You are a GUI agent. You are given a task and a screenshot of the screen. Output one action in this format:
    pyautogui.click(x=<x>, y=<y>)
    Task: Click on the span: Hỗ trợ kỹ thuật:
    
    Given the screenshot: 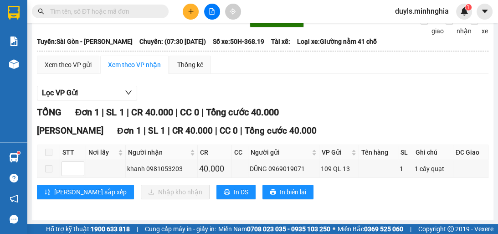 What is the action you would take?
    pyautogui.click(x=88, y=229)
    